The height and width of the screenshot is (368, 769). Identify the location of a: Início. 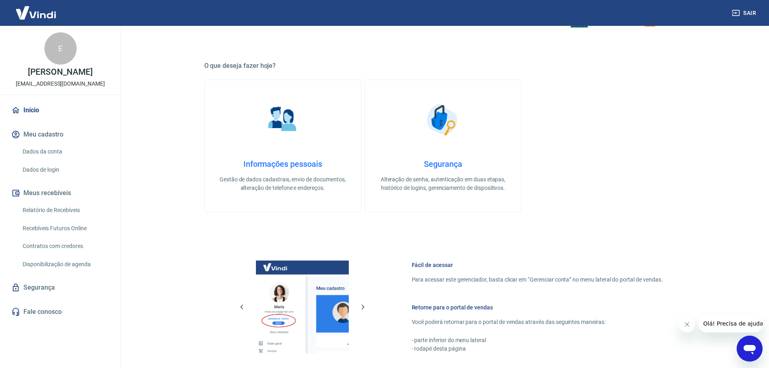
(60, 110).